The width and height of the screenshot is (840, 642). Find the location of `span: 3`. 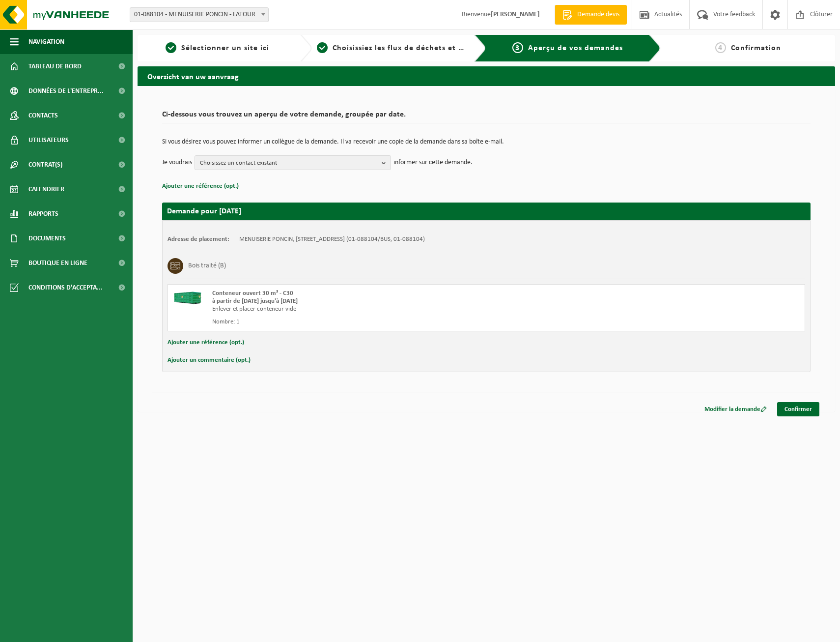

span: 3 is located at coordinates (518, 48).